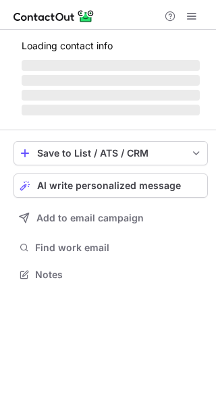  I want to click on button: Find work email, so click(111, 248).